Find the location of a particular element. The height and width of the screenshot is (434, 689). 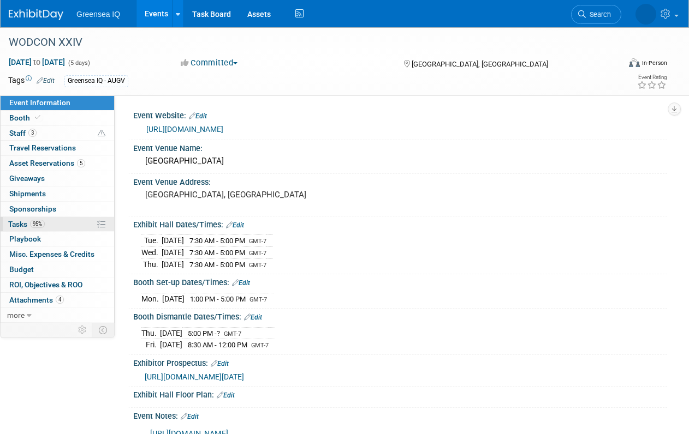

a: Staff3 is located at coordinates (57, 133).